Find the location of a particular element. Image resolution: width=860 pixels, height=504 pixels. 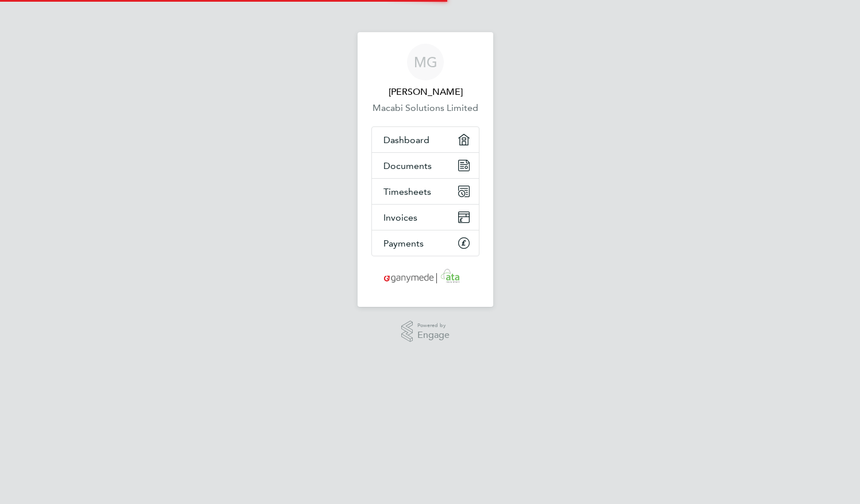

a: Dashboard is located at coordinates (425, 139).